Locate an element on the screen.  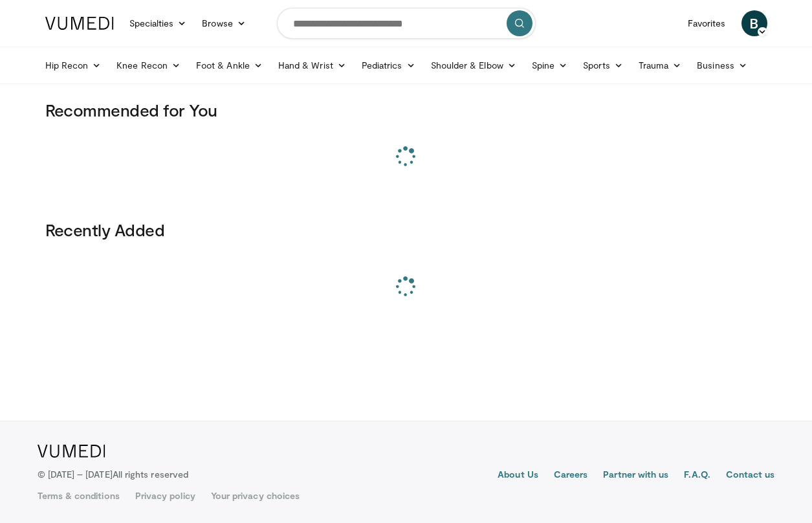
a: F.A.Q. is located at coordinates (697, 476).